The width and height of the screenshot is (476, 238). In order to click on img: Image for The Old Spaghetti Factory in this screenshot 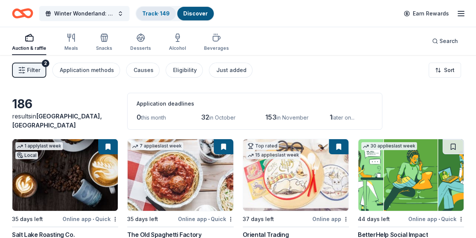, I will do `click(180, 175)`.